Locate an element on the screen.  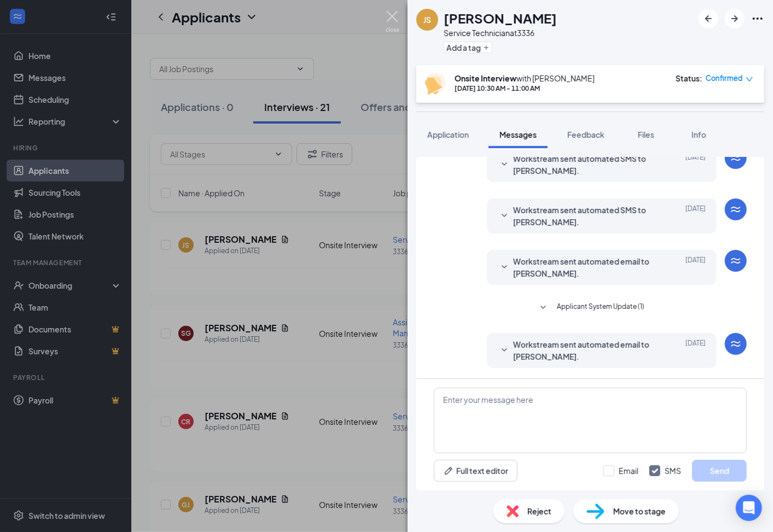
span: Messages is located at coordinates (519, 134).